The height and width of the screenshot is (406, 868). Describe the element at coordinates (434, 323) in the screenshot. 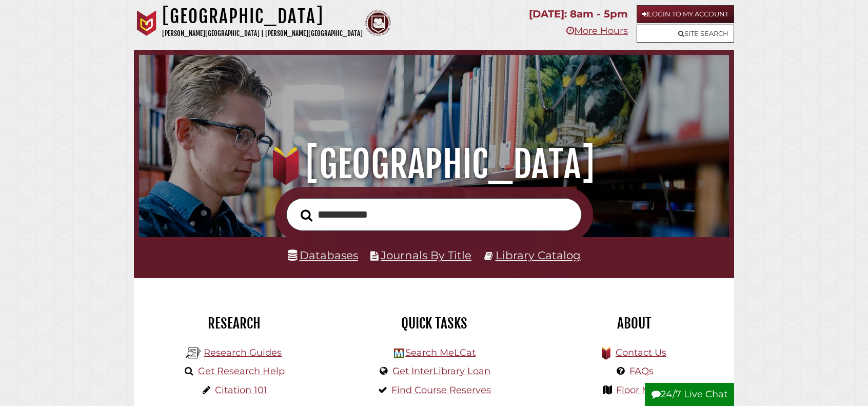

I see `h2: Quick Tasks` at that location.